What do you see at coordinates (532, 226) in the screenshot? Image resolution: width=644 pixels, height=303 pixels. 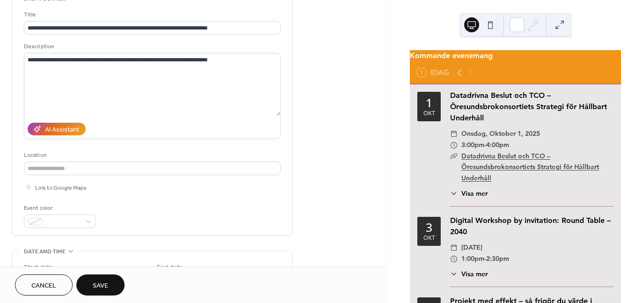 I see `div: Digital Workshop by invitation: Round Table – 2040` at bounding box center [532, 226].